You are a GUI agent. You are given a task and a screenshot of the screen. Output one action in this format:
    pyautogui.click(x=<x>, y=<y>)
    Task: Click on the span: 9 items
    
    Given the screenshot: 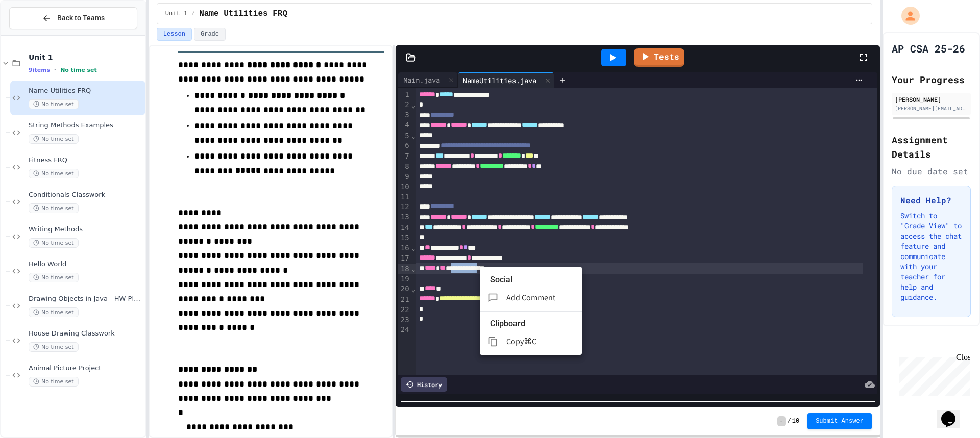 What is the action you would take?
    pyautogui.click(x=39, y=70)
    